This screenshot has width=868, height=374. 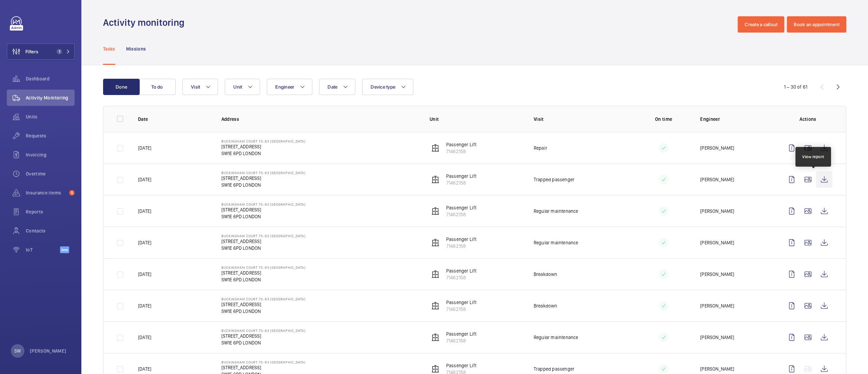 I want to click on span: Overtime, so click(x=50, y=174).